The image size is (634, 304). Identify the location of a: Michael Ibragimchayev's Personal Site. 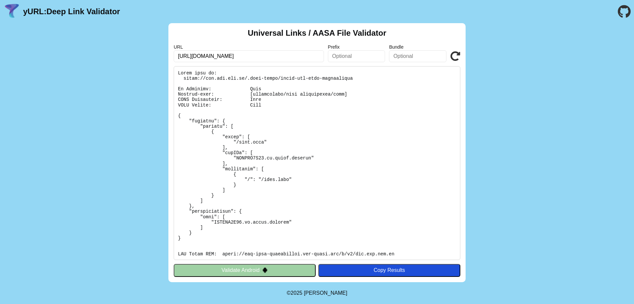
(326, 292).